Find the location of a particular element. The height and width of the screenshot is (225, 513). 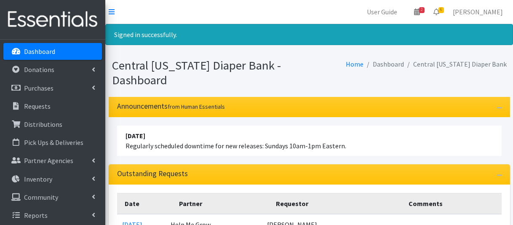

li: Dashboard is located at coordinates (383, 64).